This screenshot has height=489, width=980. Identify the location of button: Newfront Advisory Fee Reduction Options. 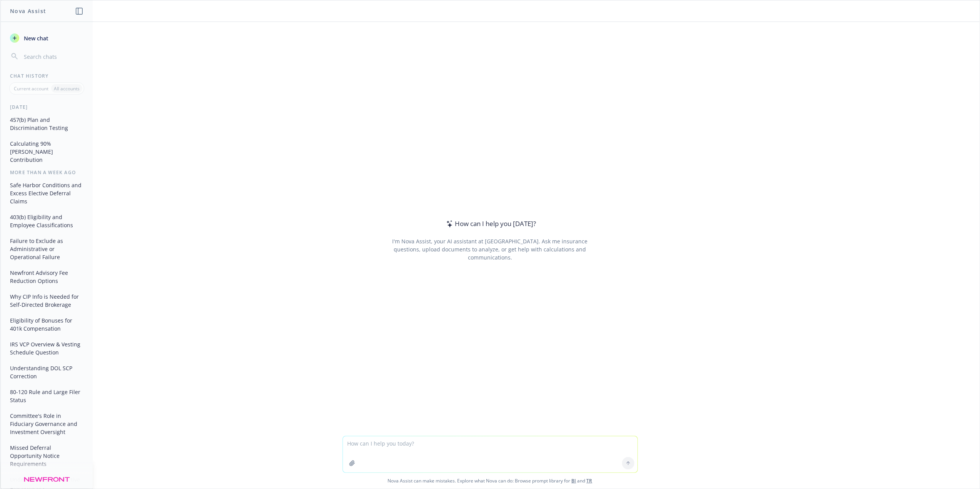
(47, 277).